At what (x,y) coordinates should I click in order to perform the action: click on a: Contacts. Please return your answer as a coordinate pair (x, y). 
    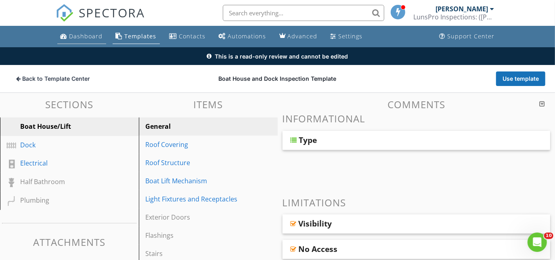
    Looking at the image, I should click on (188, 36).